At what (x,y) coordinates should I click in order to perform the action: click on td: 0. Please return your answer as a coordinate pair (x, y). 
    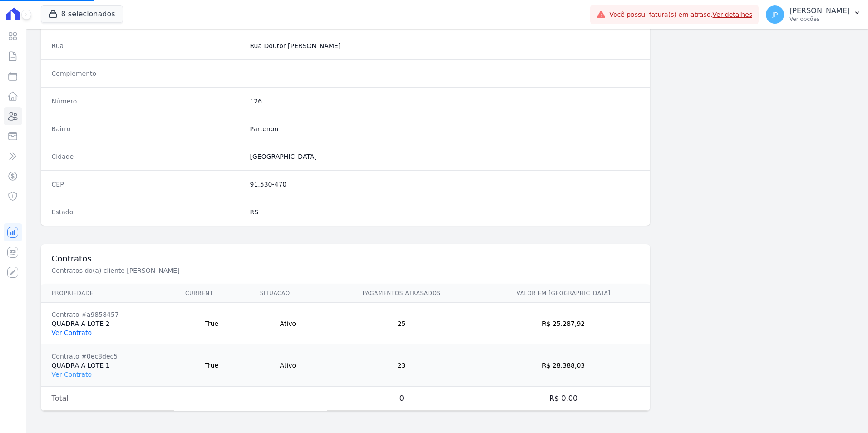
    Looking at the image, I should click on (402, 398).